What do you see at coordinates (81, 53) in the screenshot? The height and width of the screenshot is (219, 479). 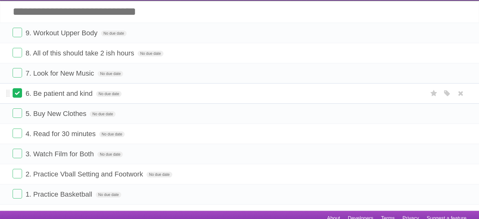 I see `span: 8. All of this should take 2 ish hours` at bounding box center [81, 53].